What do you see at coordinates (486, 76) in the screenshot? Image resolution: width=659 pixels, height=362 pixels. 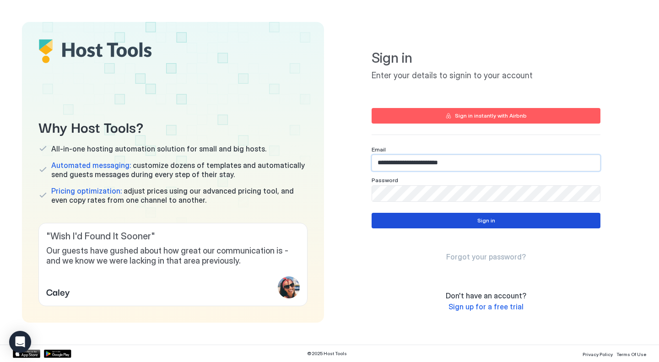 I see `span: Enter your details to signin to your account` at bounding box center [486, 76].